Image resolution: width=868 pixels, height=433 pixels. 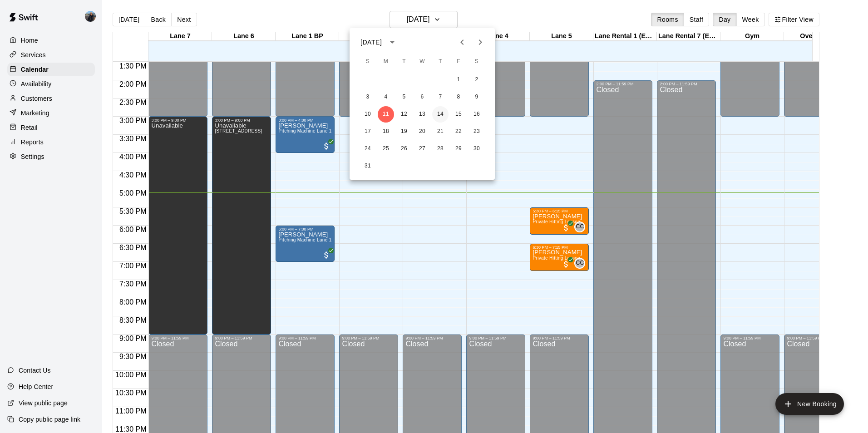 I want to click on button: 30, so click(x=477, y=149).